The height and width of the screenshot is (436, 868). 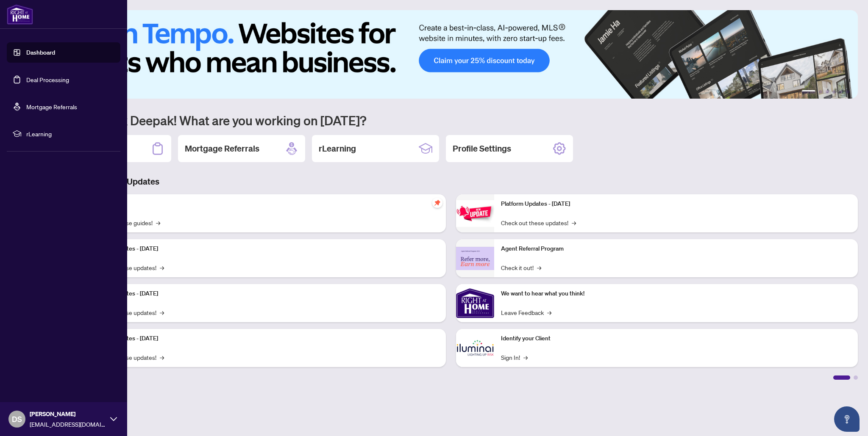 What do you see at coordinates (20, 15) in the screenshot?
I see `img: logo` at bounding box center [20, 15].